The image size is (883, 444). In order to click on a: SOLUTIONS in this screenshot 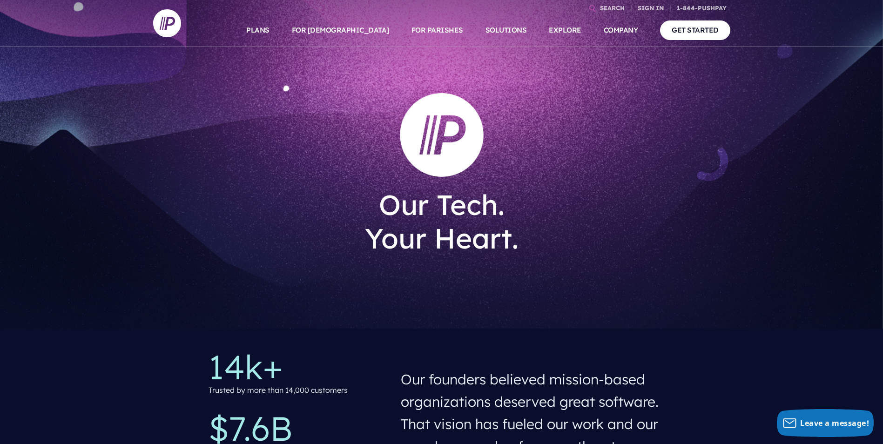, I will do `click(506, 30)`.